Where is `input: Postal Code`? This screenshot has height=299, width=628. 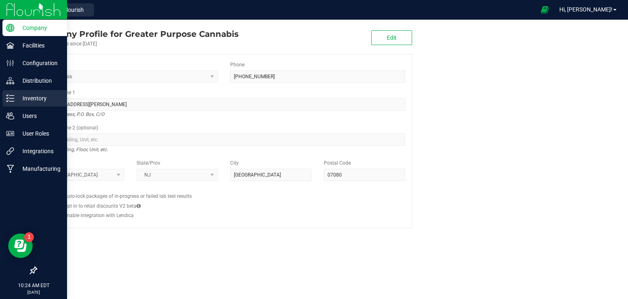
input: Postal Code is located at coordinates (365, 175).